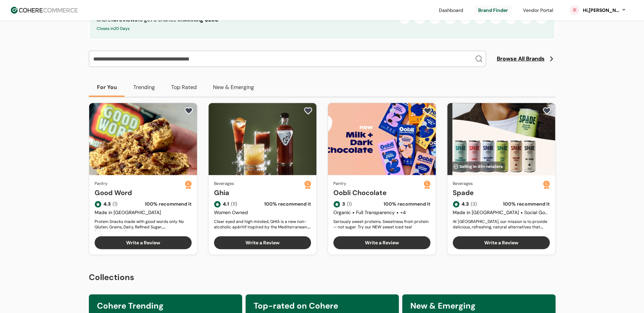 This screenshot has height=313, width=644. Describe the element at coordinates (162, 29) in the screenshot. I see `div: Closes in 20 Days` at that location.